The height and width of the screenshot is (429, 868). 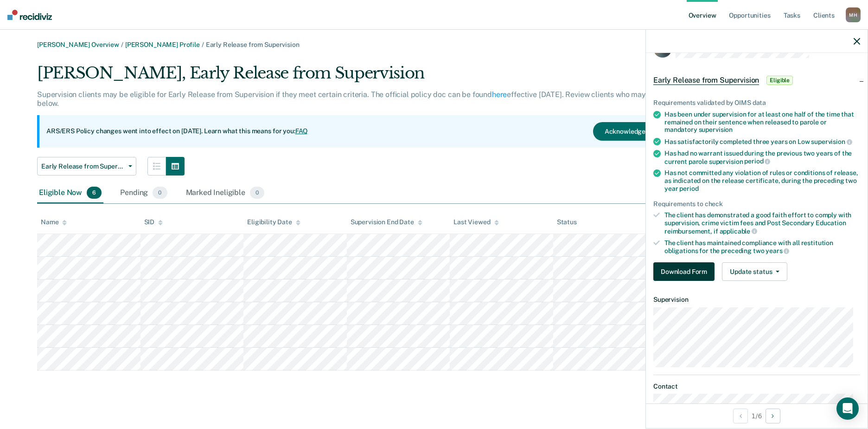 What do you see at coordinates (762, 142) in the screenshot?
I see `div: Has satisfactorily completed three years on Low` at bounding box center [762, 142].